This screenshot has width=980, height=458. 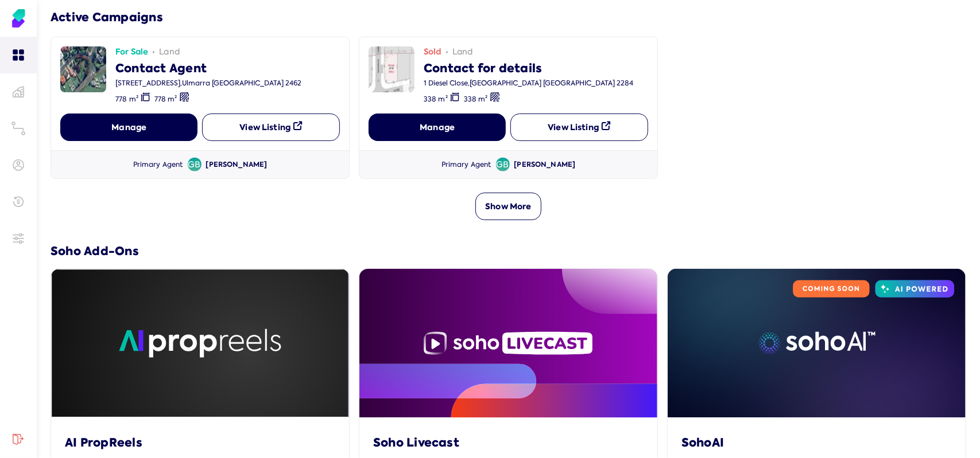 What do you see at coordinates (200, 443) in the screenshot?
I see `div: AI PropReels` at bounding box center [200, 443].